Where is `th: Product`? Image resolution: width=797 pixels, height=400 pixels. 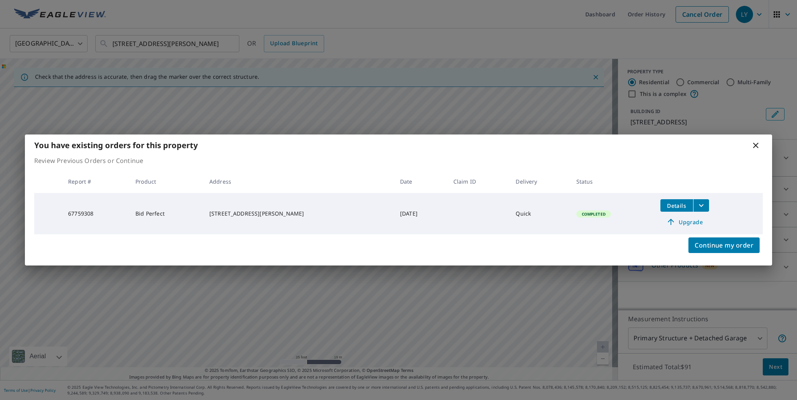
th: Product is located at coordinates (166, 181).